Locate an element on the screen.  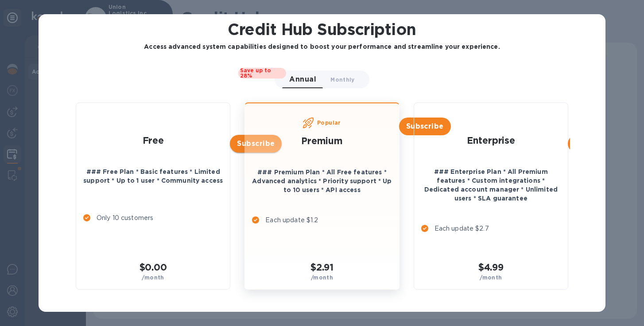
p: Each update $1.2 is located at coordinates (291, 220).